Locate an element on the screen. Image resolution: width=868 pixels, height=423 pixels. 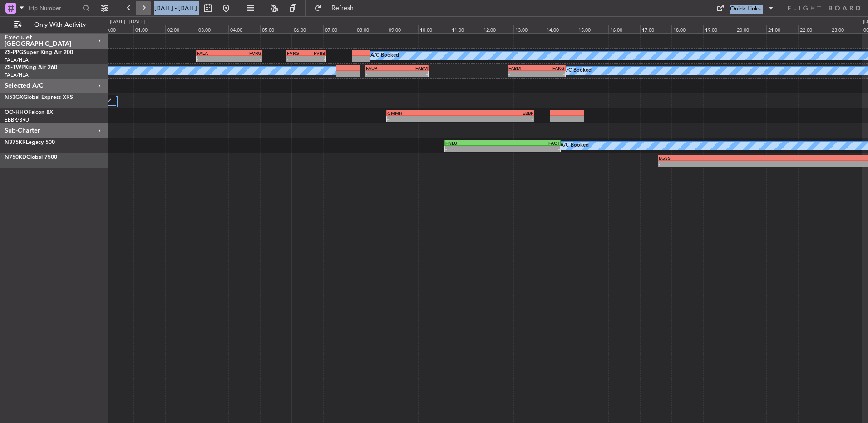
div: 11:00 is located at coordinates (466, 29).